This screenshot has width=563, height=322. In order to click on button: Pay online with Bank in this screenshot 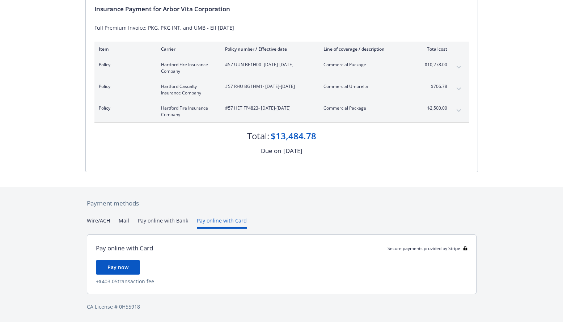, I will do `click(163, 222)`.